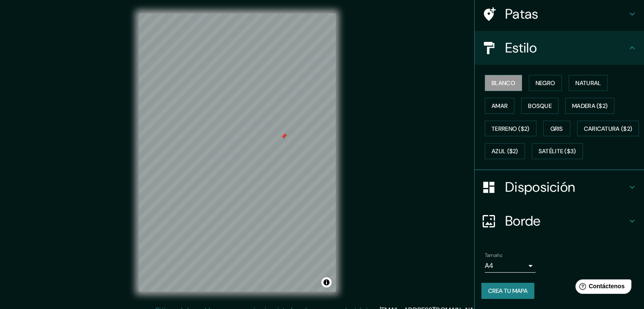 The height and width of the screenshot is (309, 644). Describe the element at coordinates (559, 221) in the screenshot. I see `div: Borde` at that location.